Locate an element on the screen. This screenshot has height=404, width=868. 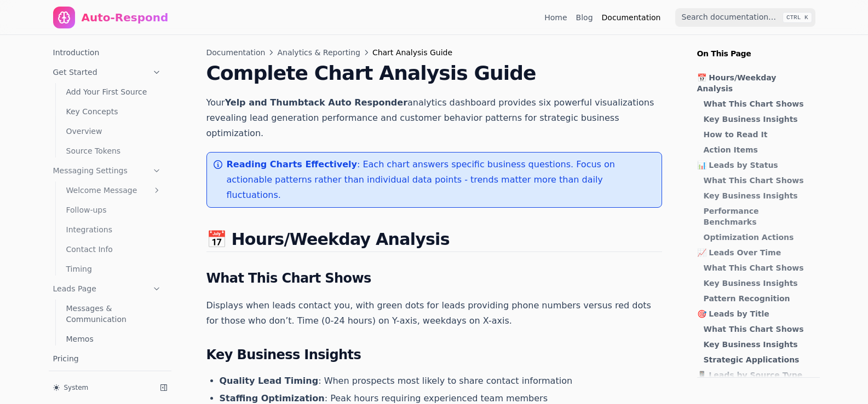
button: System is located at coordinates (100, 388).